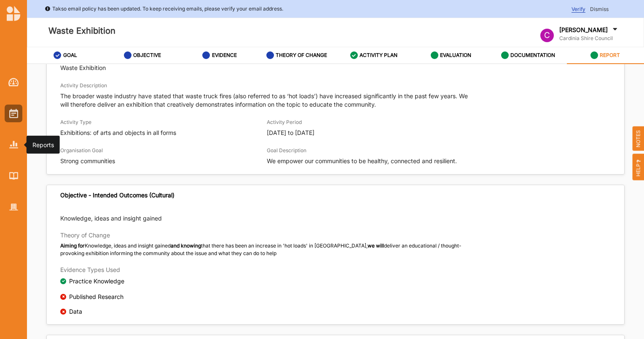 The image size is (644, 339). I want to click on div: C, so click(547, 36).